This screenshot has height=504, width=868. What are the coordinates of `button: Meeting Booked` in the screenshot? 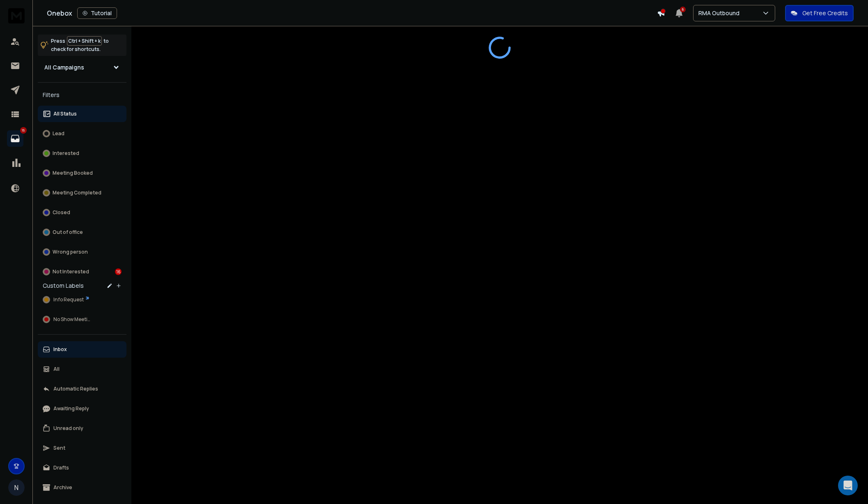 It's located at (82, 173).